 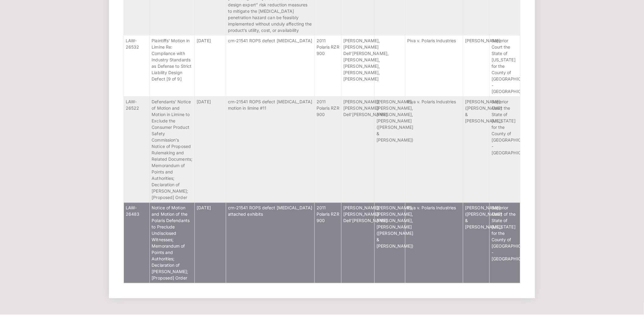 What do you see at coordinates (132, 44) in the screenshot?
I see `span: LAW-26532` at bounding box center [132, 44].